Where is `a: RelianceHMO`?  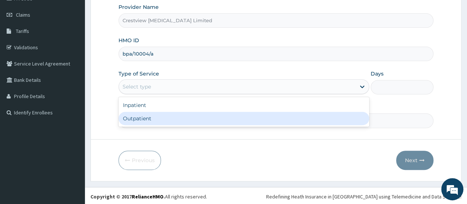
a: RelianceHMO is located at coordinates (148, 196).